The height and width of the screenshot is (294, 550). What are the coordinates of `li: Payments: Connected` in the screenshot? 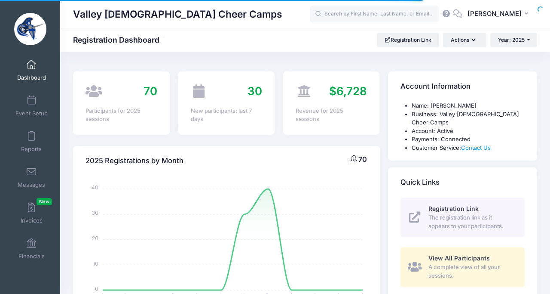 It's located at (468, 139).